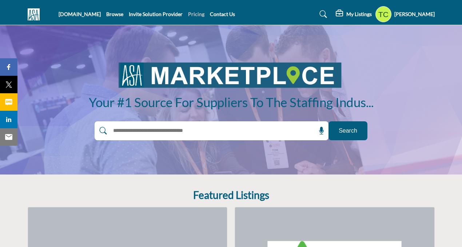 This screenshot has height=247, width=462. I want to click on a: Browse, so click(115, 14).